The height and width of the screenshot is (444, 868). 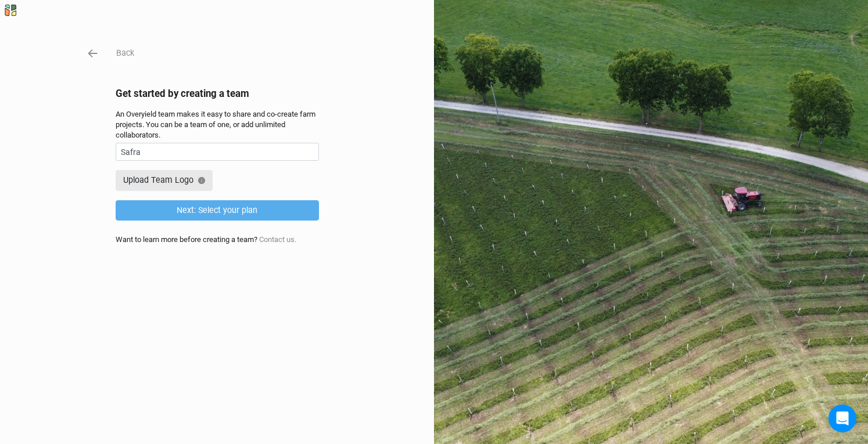 What do you see at coordinates (217, 151) in the screenshot?
I see `input: Team name` at bounding box center [217, 151].